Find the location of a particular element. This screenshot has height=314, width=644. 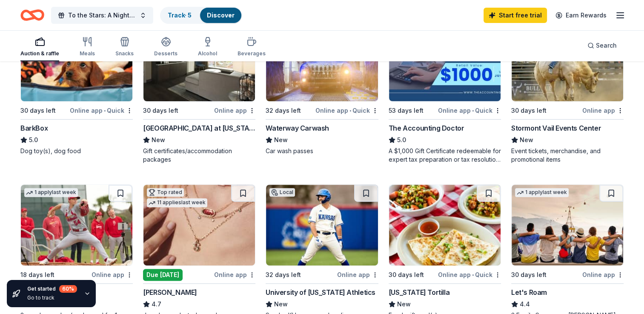

a: Track· 5 is located at coordinates (179, 15).